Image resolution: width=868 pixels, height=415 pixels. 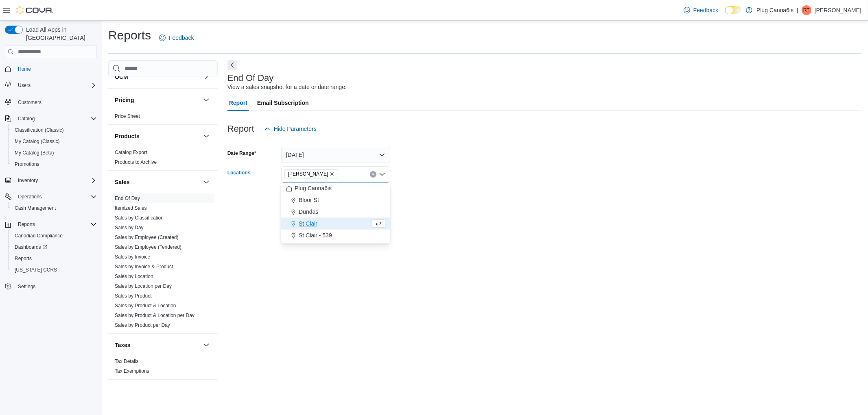 I want to click on a: Dashboards, so click(x=31, y=247).